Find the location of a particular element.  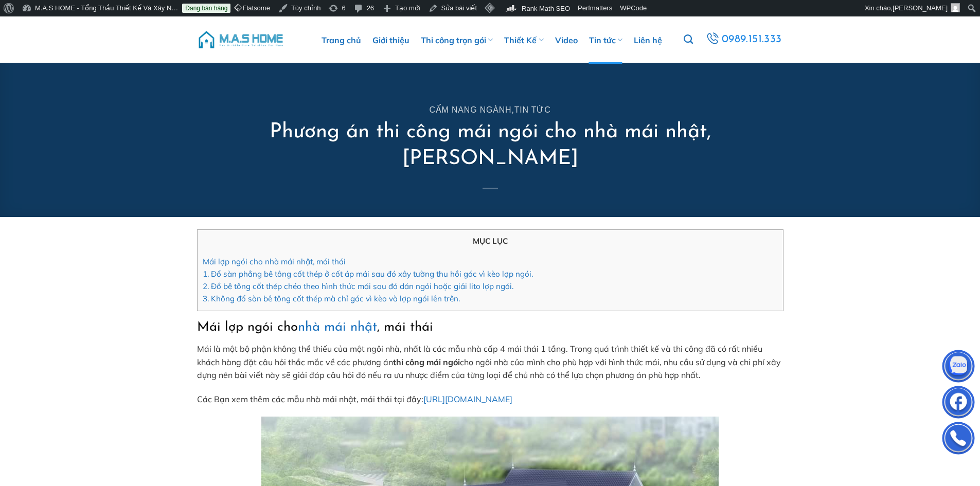

span: Rank Math SEO is located at coordinates (546, 8).